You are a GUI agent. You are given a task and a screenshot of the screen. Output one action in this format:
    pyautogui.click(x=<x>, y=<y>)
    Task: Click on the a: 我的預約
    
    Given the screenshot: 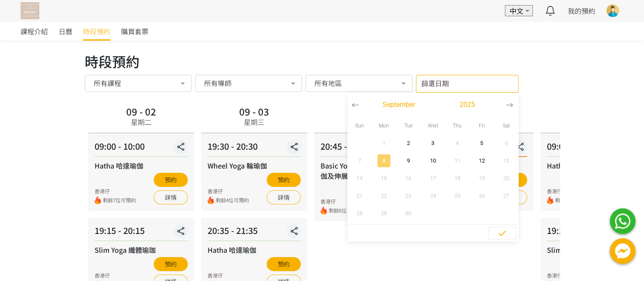 What is the action you would take?
    pyautogui.click(x=581, y=11)
    